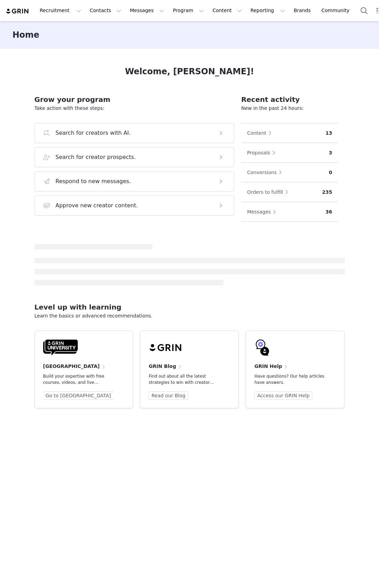 The width and height of the screenshot is (379, 588). What do you see at coordinates (135, 181) in the screenshot?
I see `button: Respond to new messages.` at bounding box center [135, 181].